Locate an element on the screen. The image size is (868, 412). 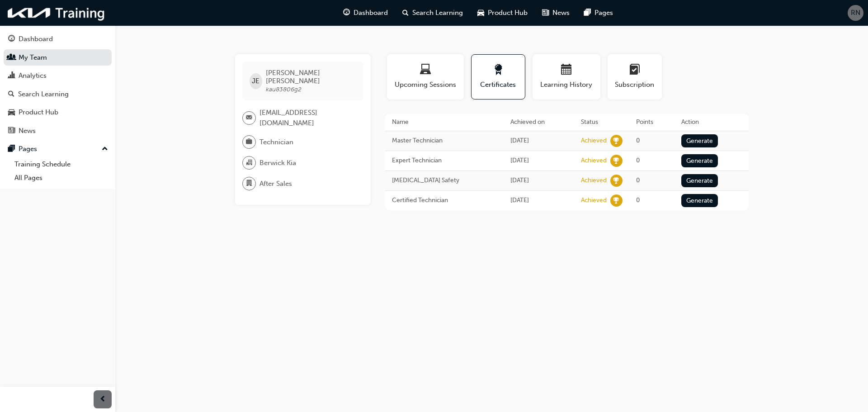
button: Learning History is located at coordinates (566, 77).